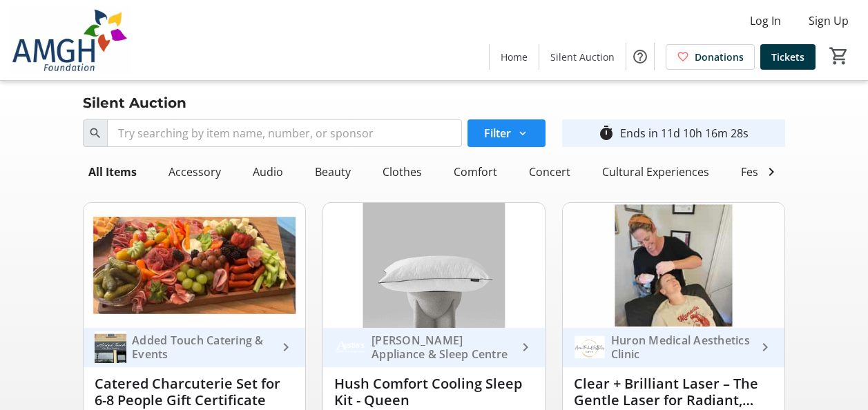  I want to click on mat-icon: timer_outline, so click(606, 133).